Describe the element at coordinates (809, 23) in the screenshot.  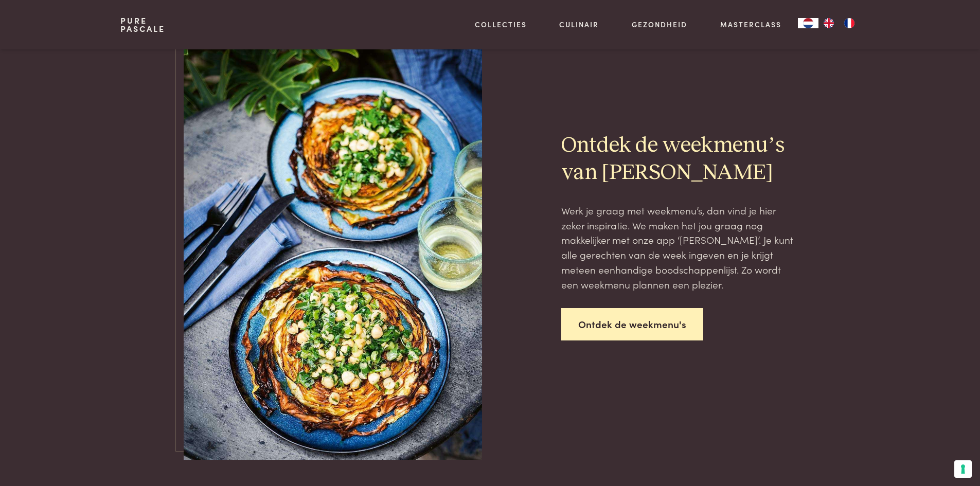
I see `div: Language` at that location.